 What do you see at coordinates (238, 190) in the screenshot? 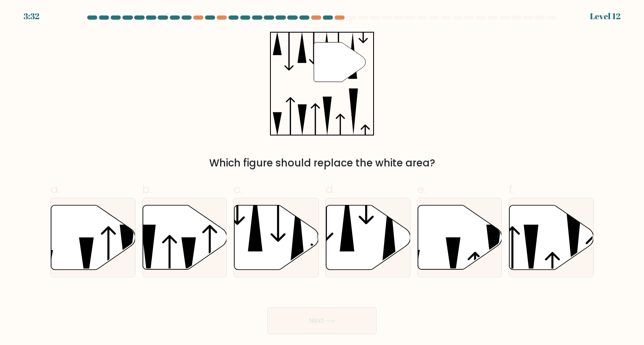
I see `span: c.` at bounding box center [238, 190].